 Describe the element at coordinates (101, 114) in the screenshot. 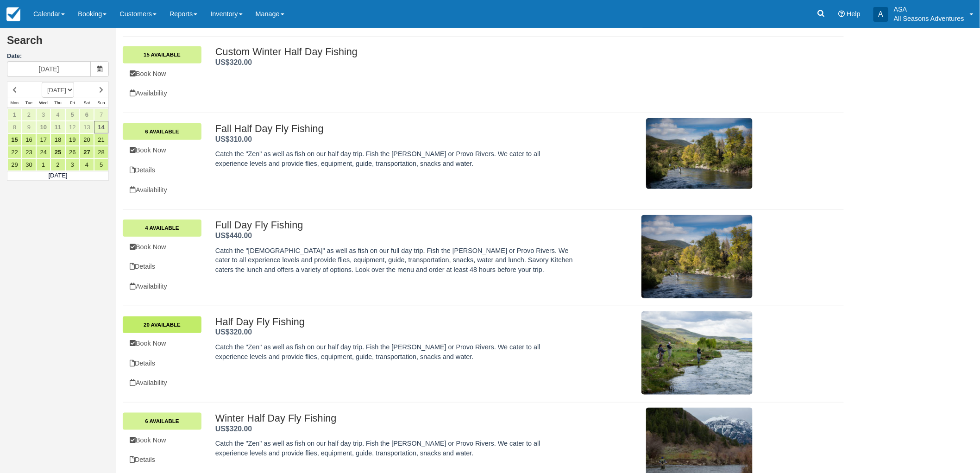

I see `a: 7` at that location.